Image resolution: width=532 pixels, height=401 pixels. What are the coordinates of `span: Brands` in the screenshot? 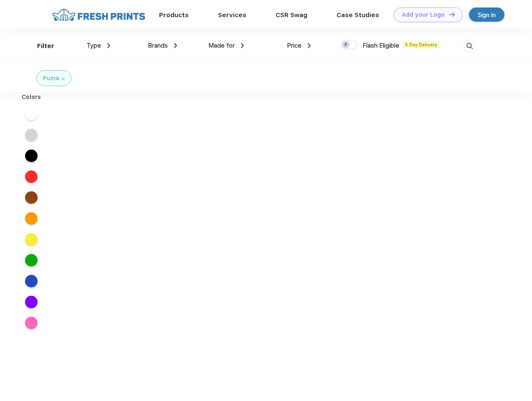 It's located at (158, 46).